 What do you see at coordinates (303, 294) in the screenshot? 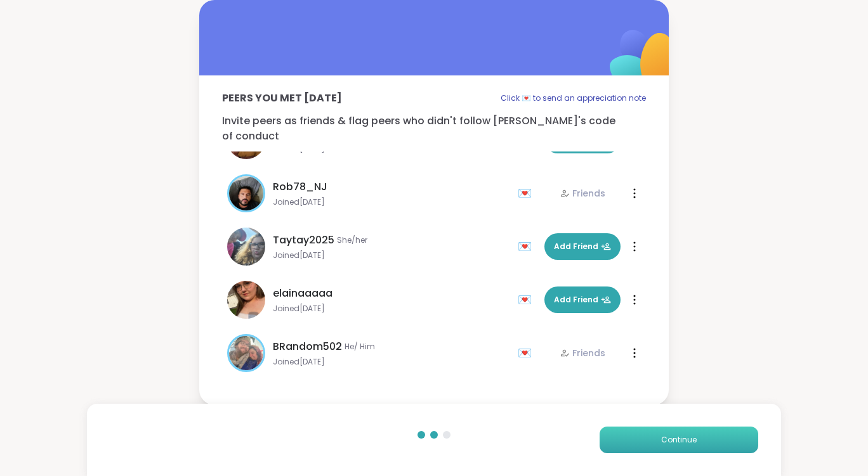
I see `span: elainaaaaa` at bounding box center [303, 294].